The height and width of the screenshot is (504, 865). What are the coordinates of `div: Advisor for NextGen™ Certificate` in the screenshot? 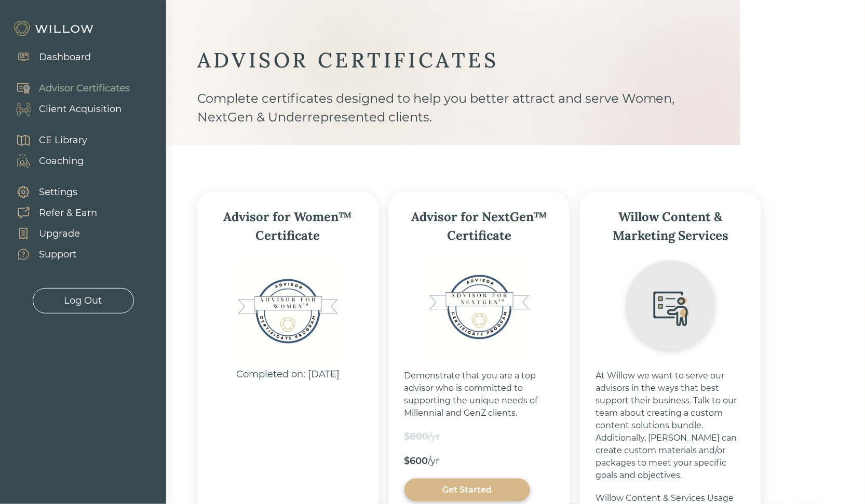 It's located at (480, 227).